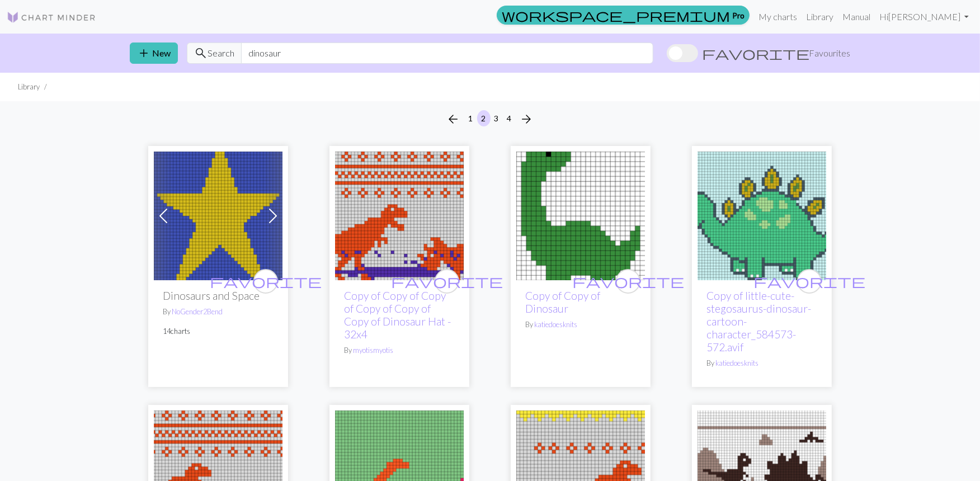 Image resolution: width=980 pixels, height=481 pixels. Describe the element at coordinates (219, 331) in the screenshot. I see `p: 14 charts` at that location.